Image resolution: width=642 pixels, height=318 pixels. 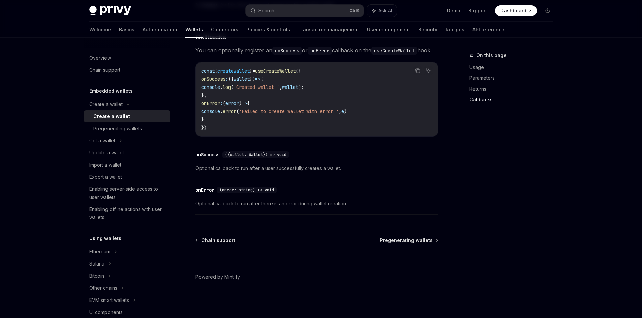 I want to click on h5: Using wallets, so click(x=105, y=239).